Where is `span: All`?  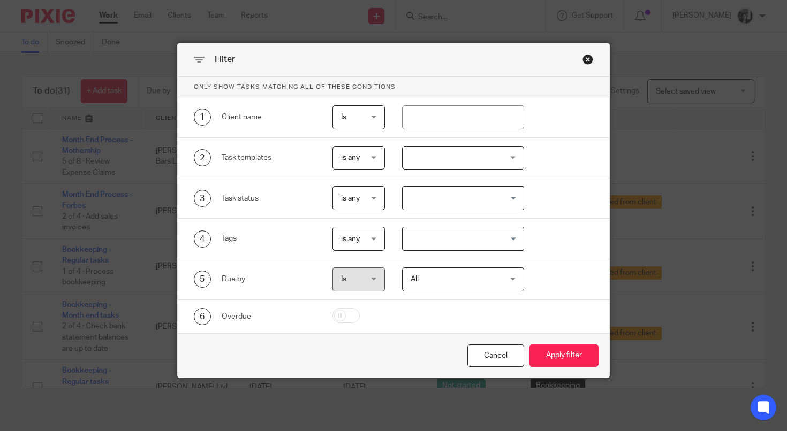
span: All is located at coordinates (414, 279).